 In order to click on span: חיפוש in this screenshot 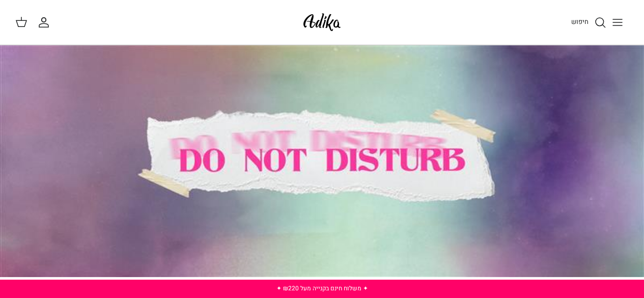, I will do `click(580, 21)`.